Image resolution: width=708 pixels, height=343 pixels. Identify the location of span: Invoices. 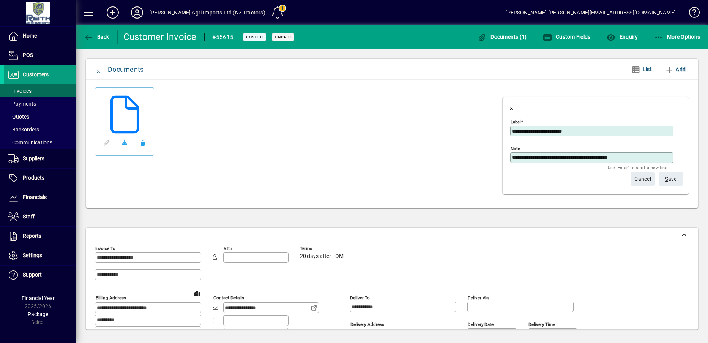
(19, 91).